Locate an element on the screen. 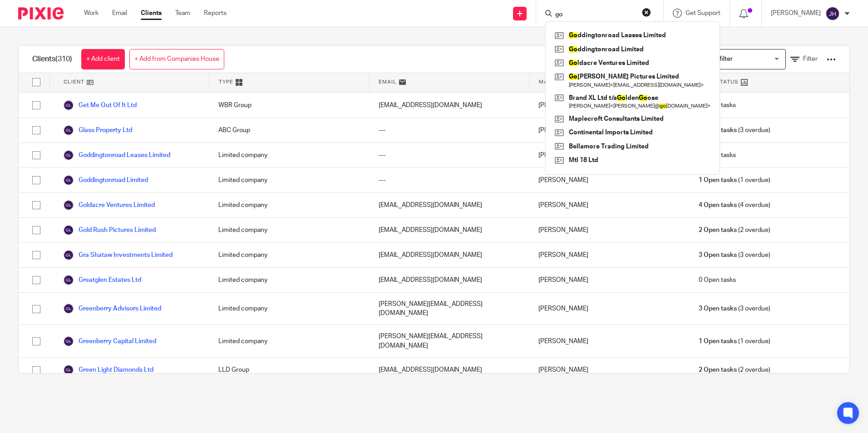  a: Reports is located at coordinates (215, 13).